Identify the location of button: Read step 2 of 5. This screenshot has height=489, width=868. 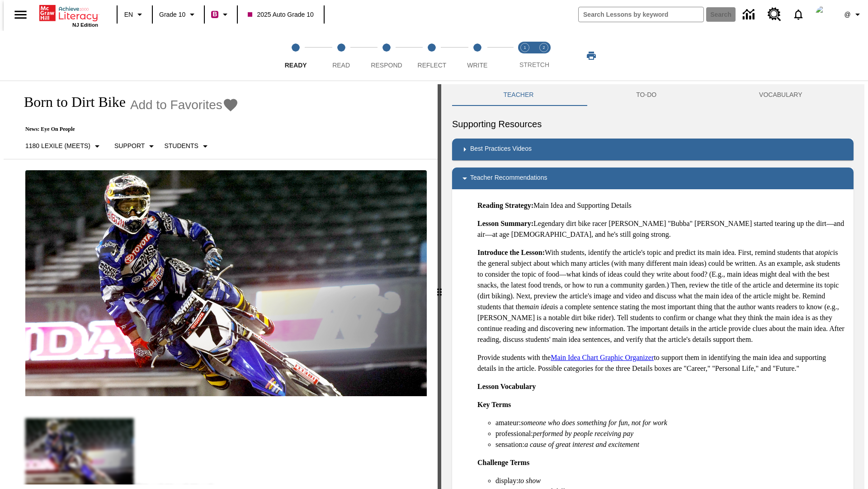
(341, 56).